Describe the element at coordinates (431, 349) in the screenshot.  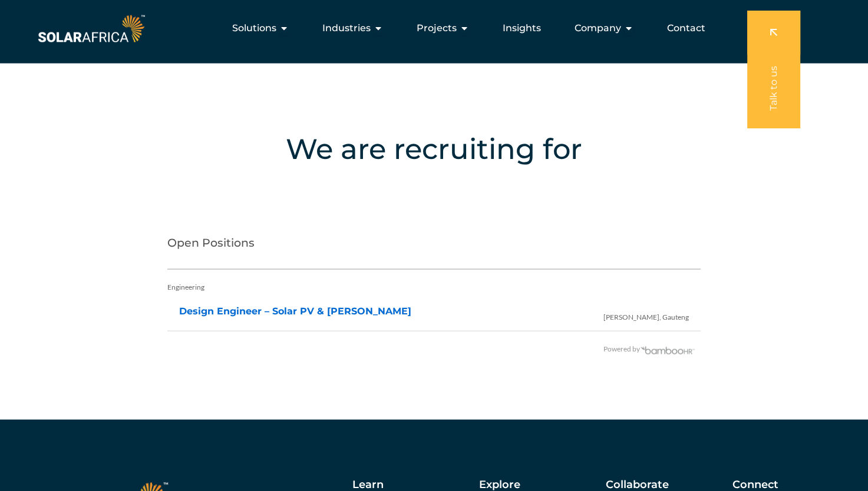
I see `div: Powered by` at that location.